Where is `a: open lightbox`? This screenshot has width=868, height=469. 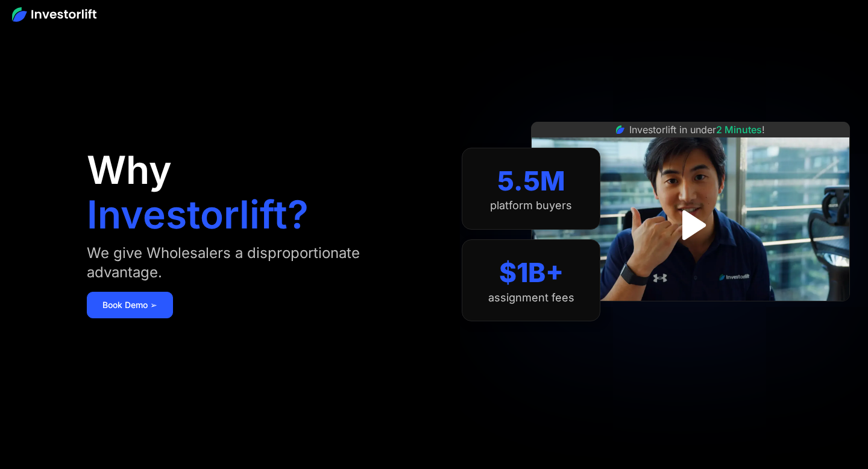
a: open lightbox is located at coordinates (690, 225).